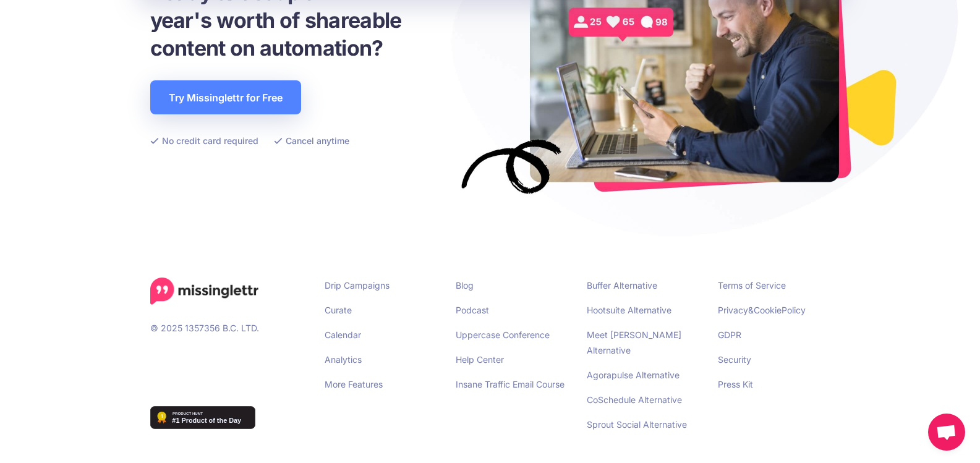 The image size is (980, 463). What do you see at coordinates (343, 359) in the screenshot?
I see `a: Analytics` at bounding box center [343, 359].